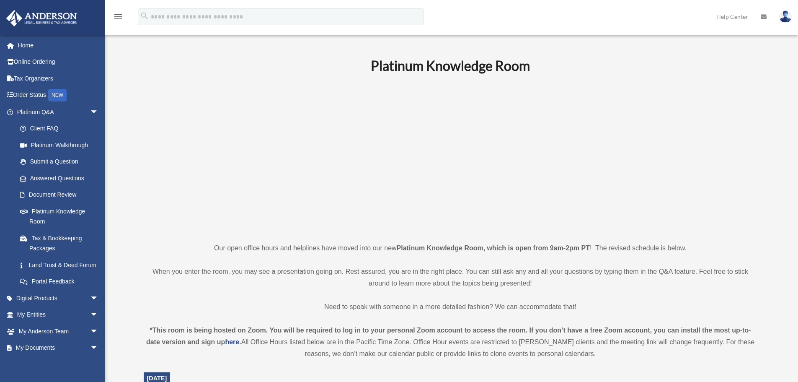 The width and height of the screenshot is (798, 382). What do you see at coordinates (61, 145) in the screenshot?
I see `a: Platinum Walkthrough` at bounding box center [61, 145].